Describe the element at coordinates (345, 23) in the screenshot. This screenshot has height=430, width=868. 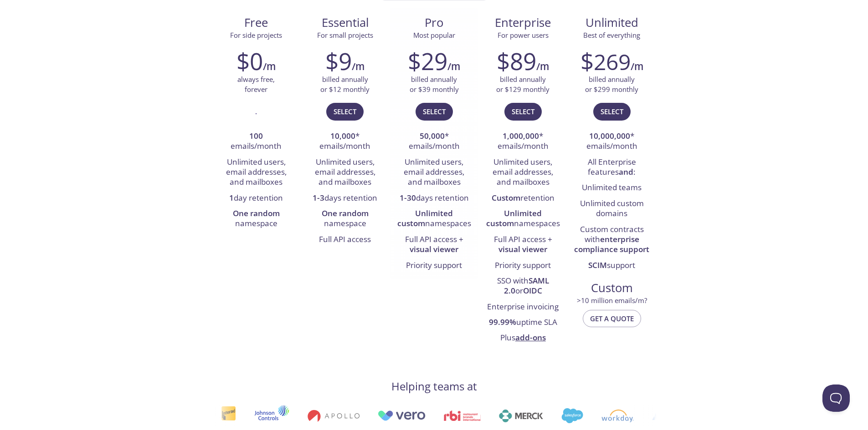
I see `span: Essential` at that location.